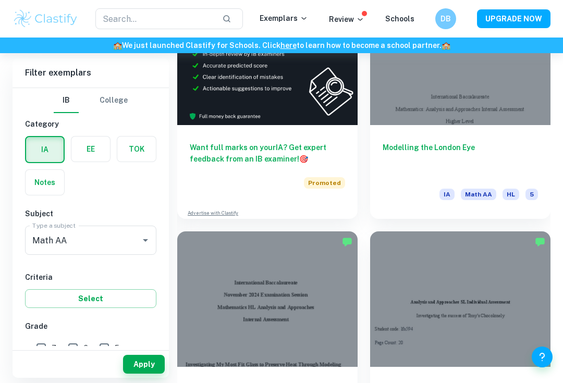  Describe the element at coordinates (346, 19) in the screenshot. I see `p: Review` at that location.